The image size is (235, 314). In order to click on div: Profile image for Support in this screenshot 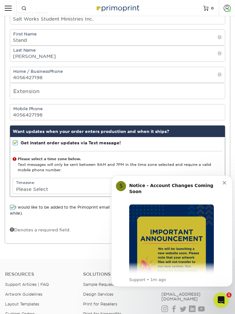, I will do `click(12, 16)`.